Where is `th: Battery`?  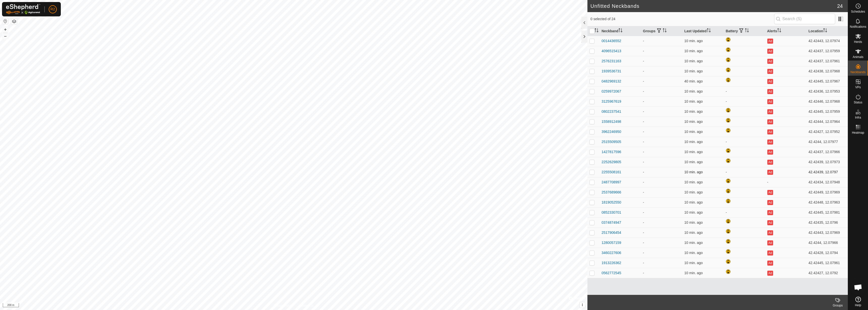
th: Battery is located at coordinates (745, 31).